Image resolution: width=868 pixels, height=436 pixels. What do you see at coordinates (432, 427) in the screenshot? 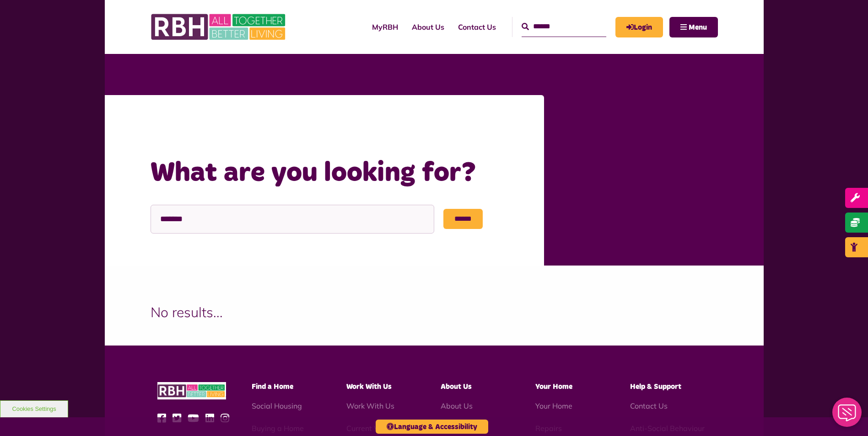
I see `button: Language & Accessibility` at bounding box center [432, 427].